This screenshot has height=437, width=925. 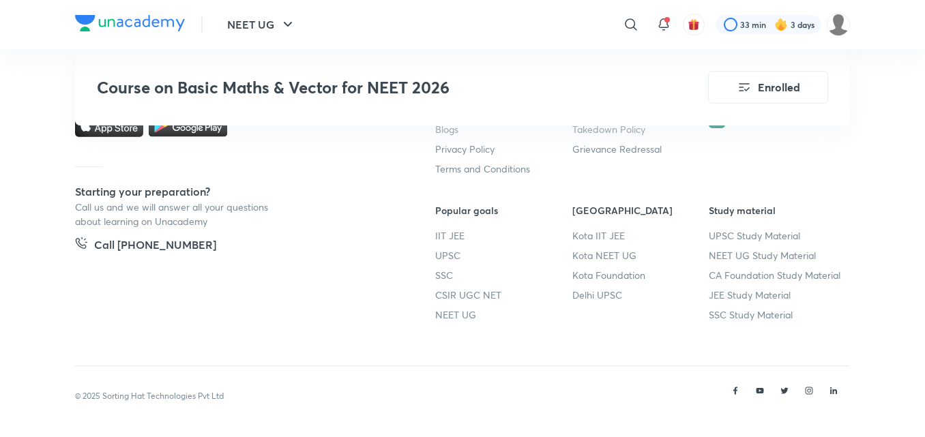 I want to click on a: Terms and Conditions, so click(x=504, y=169).